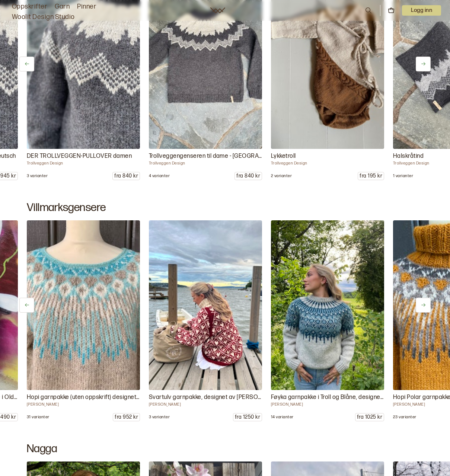 This screenshot has height=476, width=450. What do you see at coordinates (283, 417) in the screenshot?
I see `p: 14 varianter` at bounding box center [283, 417].